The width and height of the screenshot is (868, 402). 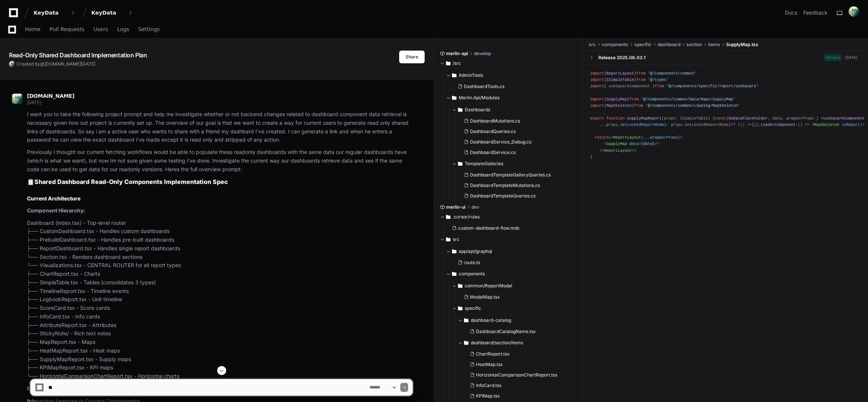 What do you see at coordinates (518, 320) in the screenshot?
I see `button: dashboard-catalog` at bounding box center [518, 320].